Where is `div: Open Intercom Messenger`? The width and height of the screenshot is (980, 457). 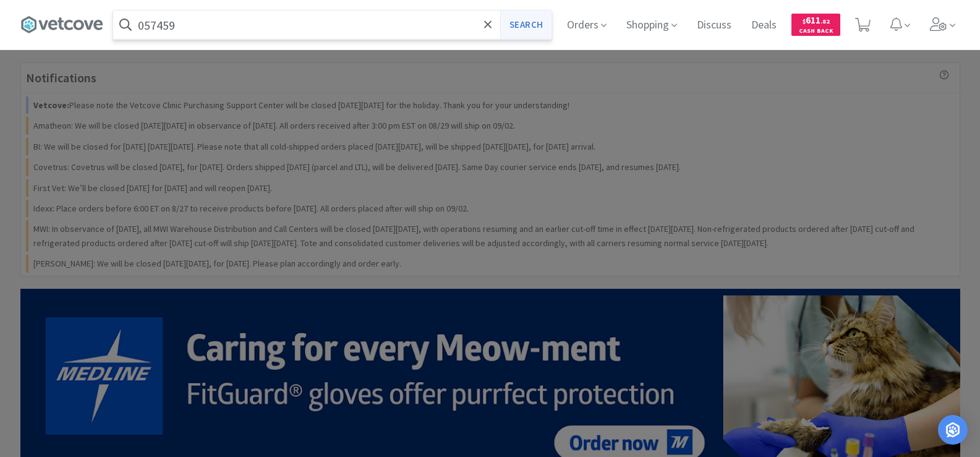 div: Open Intercom Messenger is located at coordinates (953, 430).